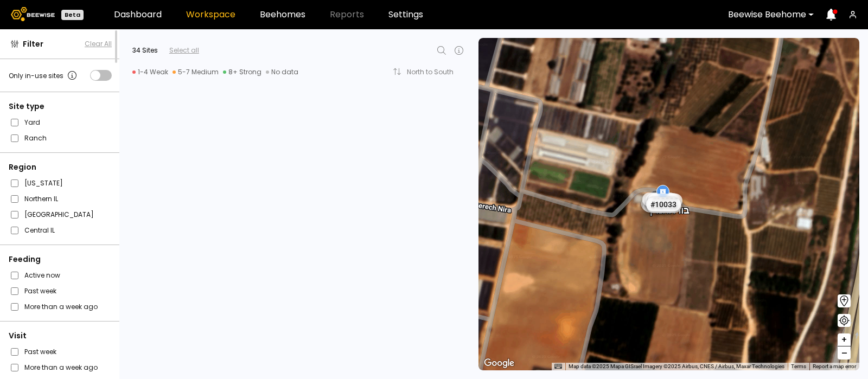  What do you see at coordinates (184, 50) in the screenshot?
I see `div: Select all` at bounding box center [184, 50].